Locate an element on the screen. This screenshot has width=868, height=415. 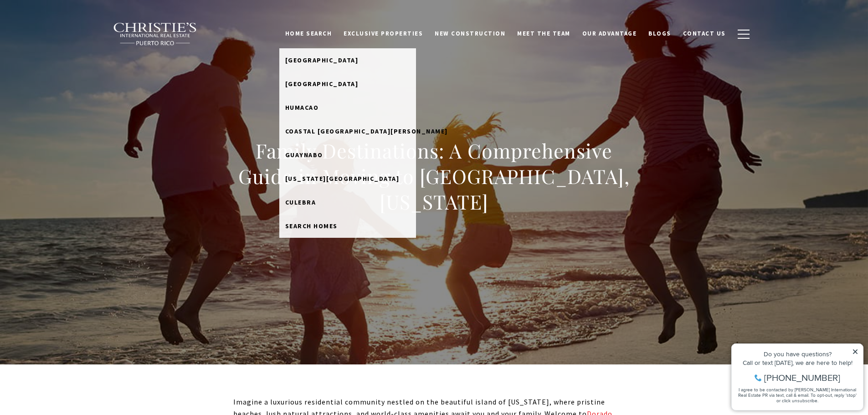
a: Blogs is located at coordinates (660, 34).